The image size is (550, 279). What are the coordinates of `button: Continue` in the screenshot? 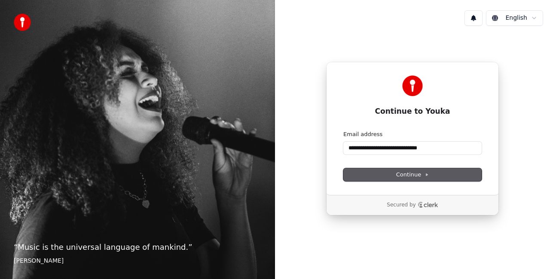 It's located at (413, 175).